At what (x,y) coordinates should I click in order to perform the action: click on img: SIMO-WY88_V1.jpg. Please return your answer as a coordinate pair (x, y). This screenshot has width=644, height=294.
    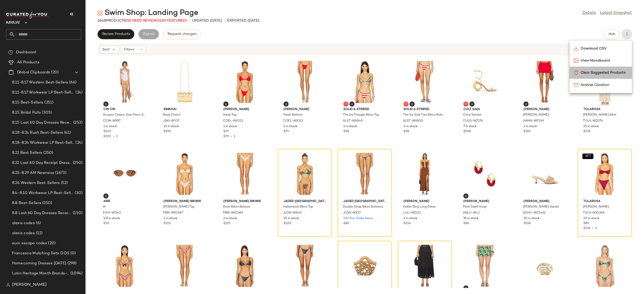
    Looking at the image, I should click on (365, 266).